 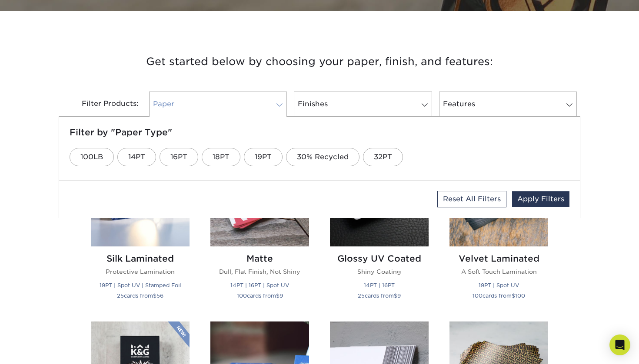 What do you see at coordinates (508, 105) in the screenshot?
I see `a: Features` at bounding box center [508, 105].